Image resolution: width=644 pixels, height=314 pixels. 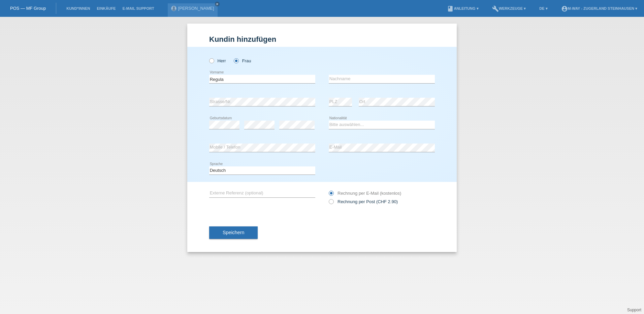 What do you see at coordinates (211, 60) in the screenshot?
I see `input: Herr` at bounding box center [211, 60].